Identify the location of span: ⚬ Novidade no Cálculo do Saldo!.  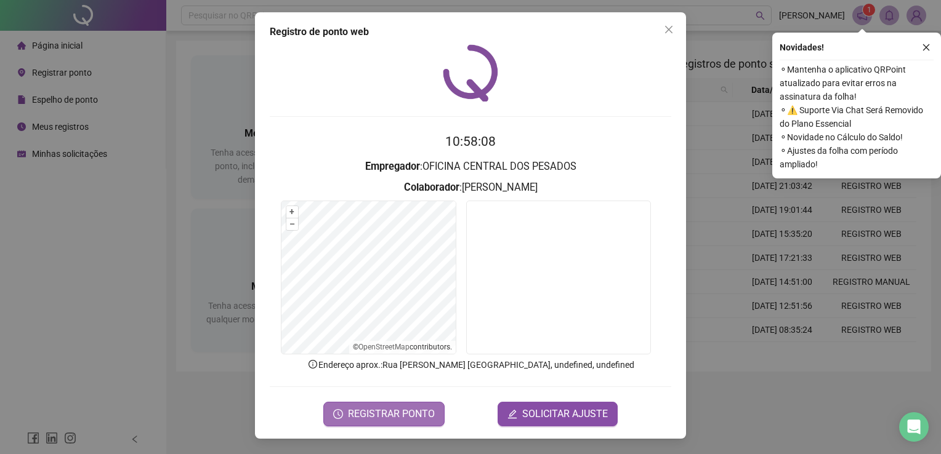
(856, 137).